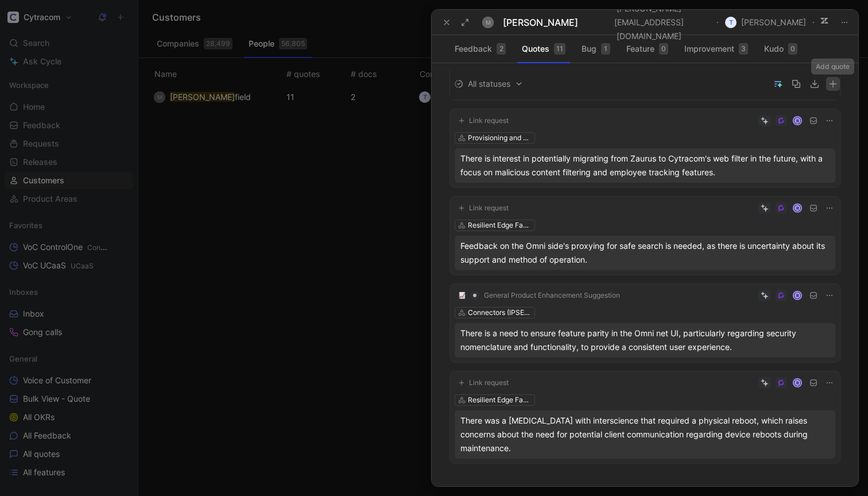 Image resolution: width=868 pixels, height=496 pixels. What do you see at coordinates (731, 23) in the screenshot?
I see `div: T` at bounding box center [731, 23].